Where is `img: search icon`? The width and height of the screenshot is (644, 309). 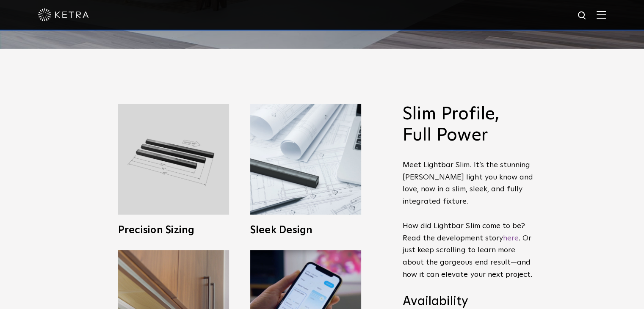
img: search icon is located at coordinates (582, 16).